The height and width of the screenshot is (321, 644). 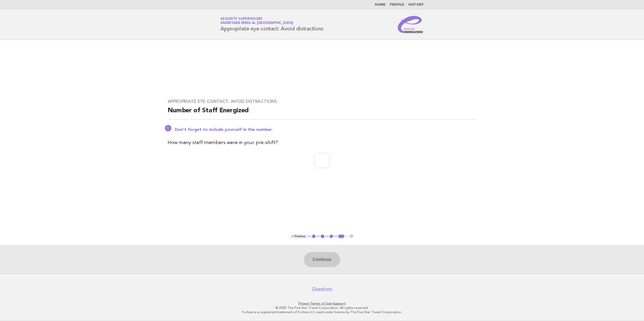 I want to click on a: Questions, so click(x=322, y=289).